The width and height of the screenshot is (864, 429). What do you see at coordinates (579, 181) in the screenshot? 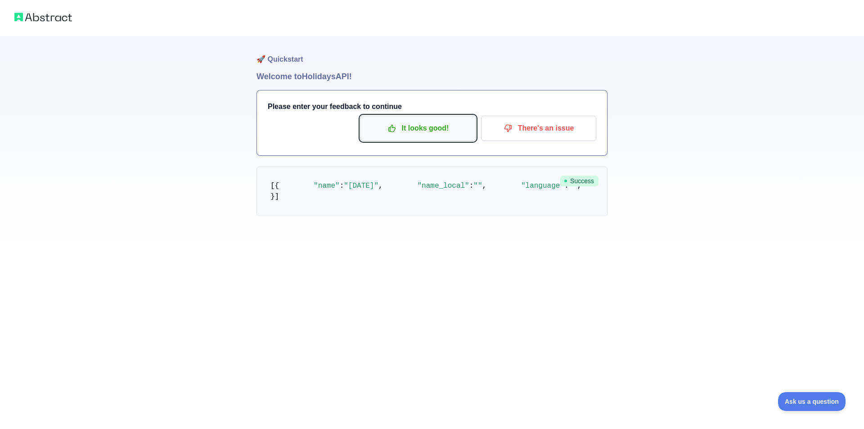
I see `span: Success` at bounding box center [579, 181].